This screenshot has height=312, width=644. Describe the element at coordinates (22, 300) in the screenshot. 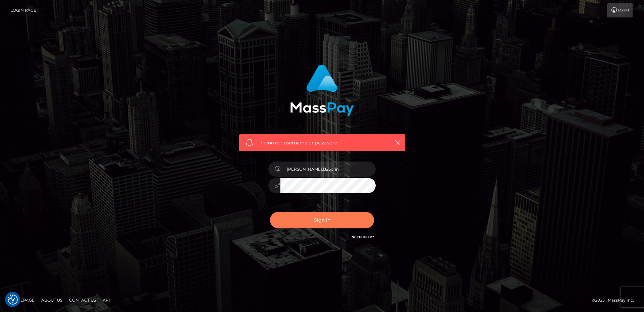

I see `a: Homepage` at that location.